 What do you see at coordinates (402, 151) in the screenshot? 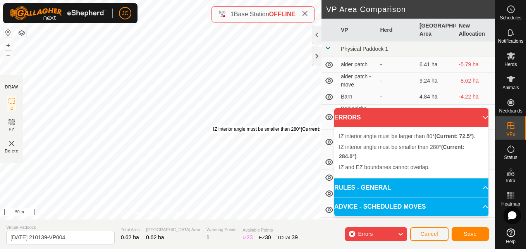
I see `span: IZ interior angle must be smaller than 280° .` at bounding box center [402, 151].